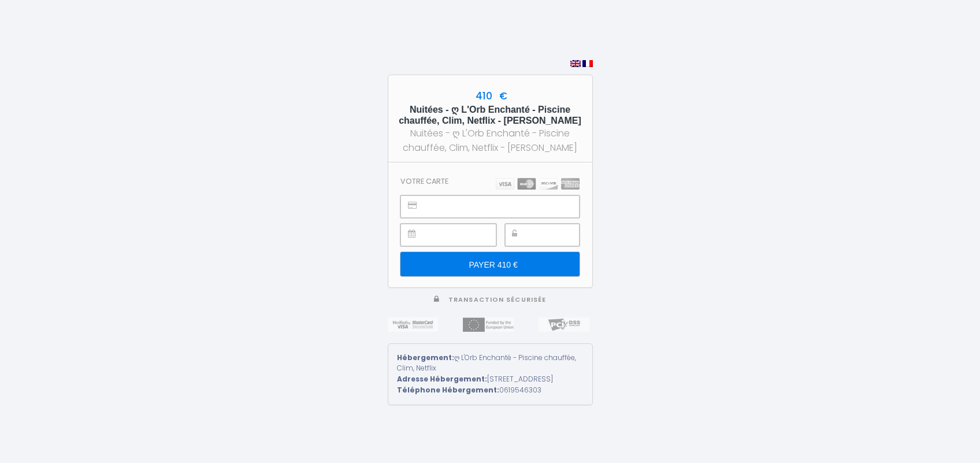 The height and width of the screenshot is (463, 980). Describe the element at coordinates (489, 264) in the screenshot. I see `input: PAYER 410 €` at that location.